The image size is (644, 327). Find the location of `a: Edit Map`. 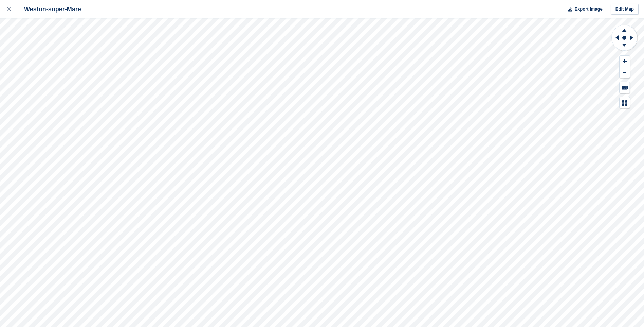

a: Edit Map is located at coordinates (625, 9).